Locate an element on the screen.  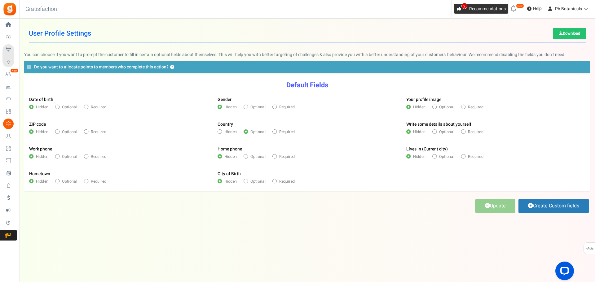
span: FAQs is located at coordinates (590, 249).